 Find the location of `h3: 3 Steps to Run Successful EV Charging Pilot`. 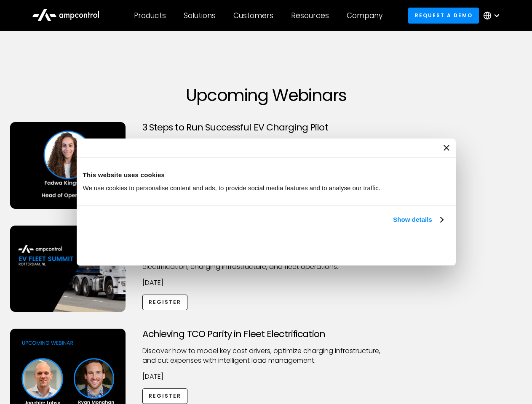

h3: 3 Steps to Run Successful EV Charging Pilot is located at coordinates (266, 127).